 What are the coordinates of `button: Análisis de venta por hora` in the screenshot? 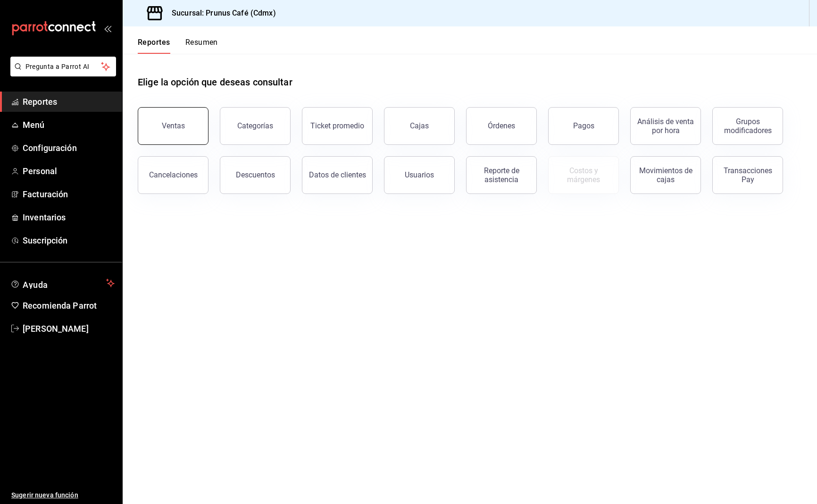 It's located at (666, 126).